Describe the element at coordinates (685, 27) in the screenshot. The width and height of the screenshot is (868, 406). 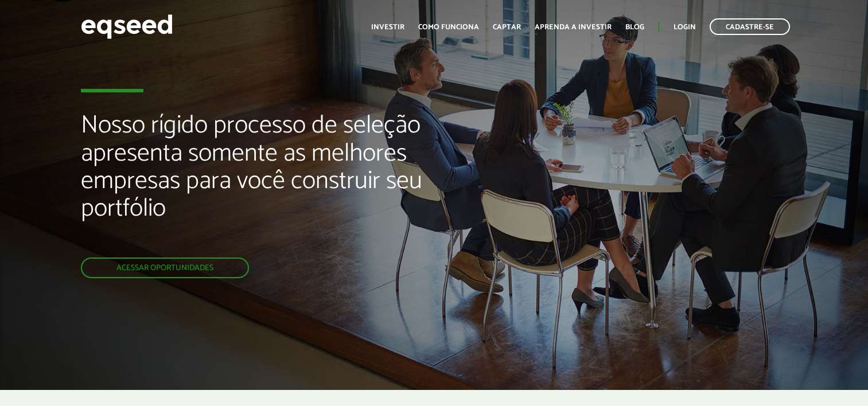
I see `a: Login` at that location.